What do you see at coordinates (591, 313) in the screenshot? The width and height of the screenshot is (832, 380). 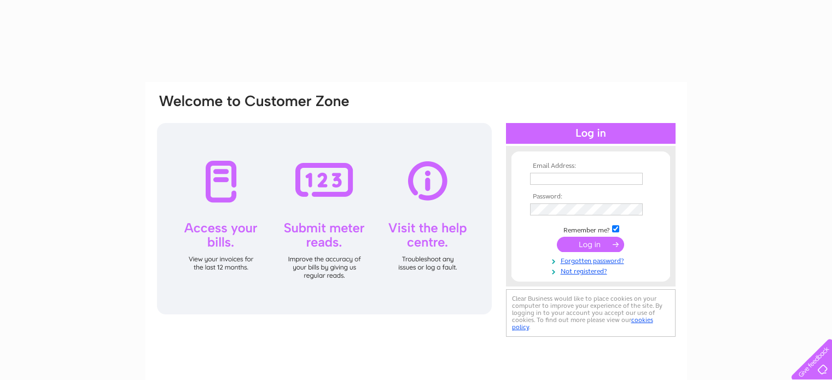 I see `div: Clear Business would like to place cookies on your computer to improve your experience of the sit...` at bounding box center [591, 313].